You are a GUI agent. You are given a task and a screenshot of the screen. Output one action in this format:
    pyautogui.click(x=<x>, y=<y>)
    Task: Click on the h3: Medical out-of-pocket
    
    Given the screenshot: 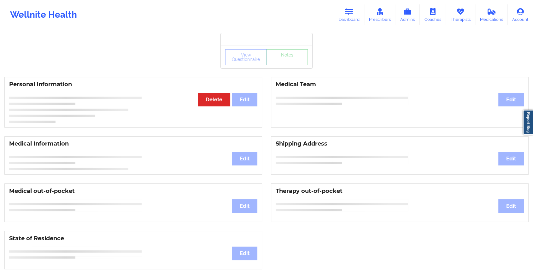 What is the action you would take?
    pyautogui.click(x=133, y=191)
    